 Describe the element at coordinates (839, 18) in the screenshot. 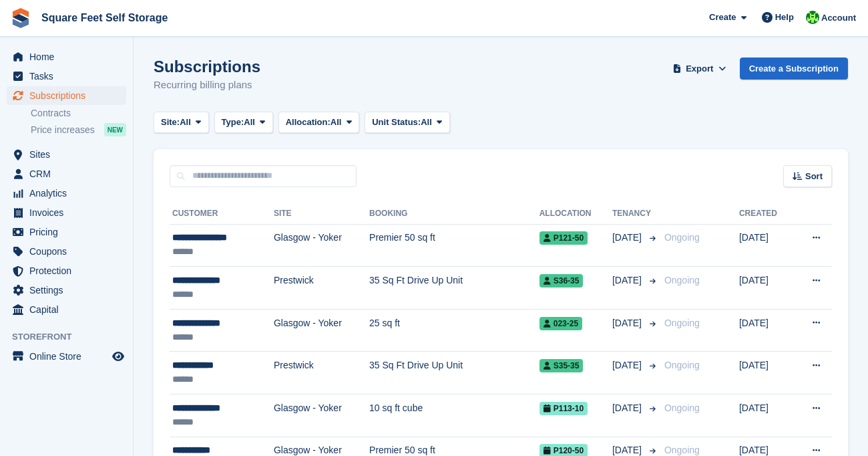

I see `span: Account` at that location.